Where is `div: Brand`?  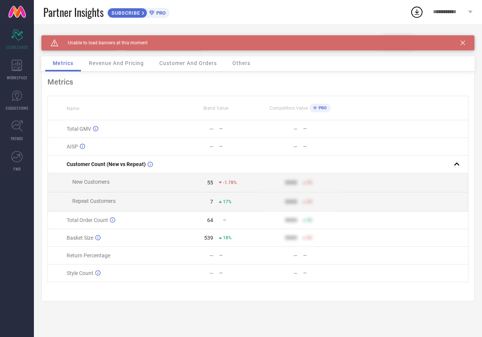
div: Brand is located at coordinates (79, 38).